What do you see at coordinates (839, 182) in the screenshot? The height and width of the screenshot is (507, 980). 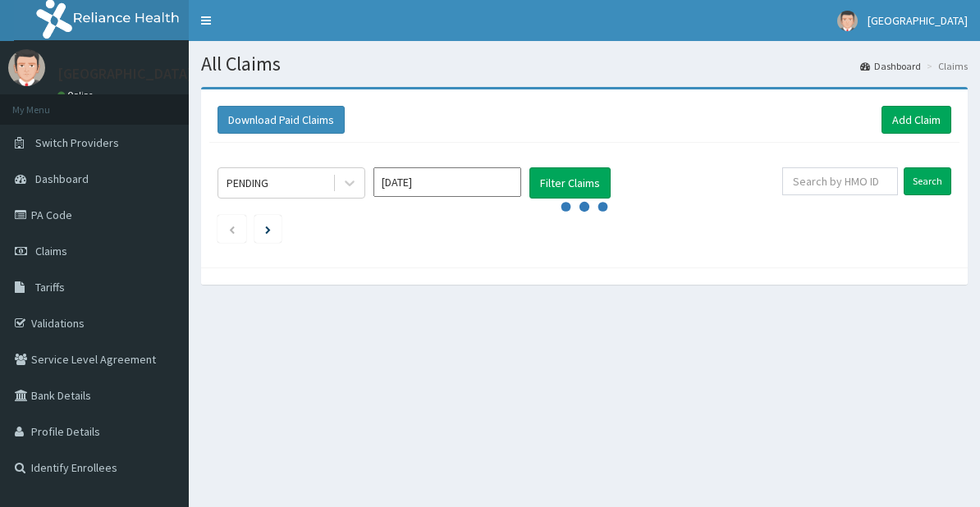 I see `input: Search by HMO ID` at bounding box center [839, 182].